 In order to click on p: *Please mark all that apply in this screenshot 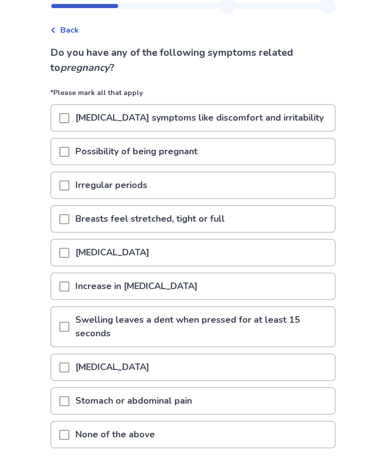, I will do `click(193, 96)`.